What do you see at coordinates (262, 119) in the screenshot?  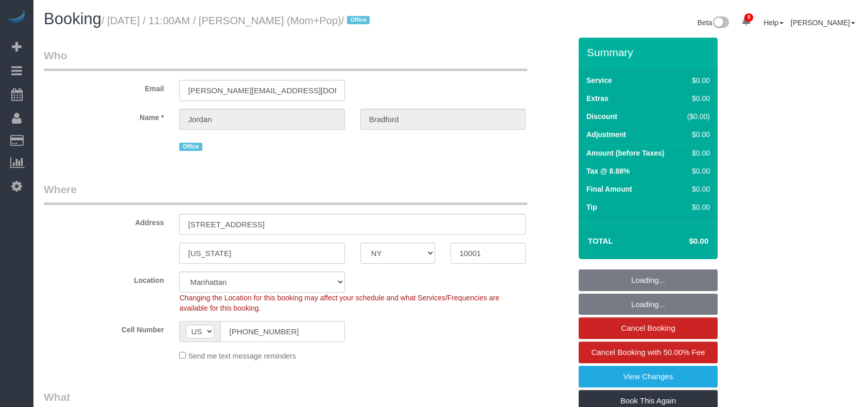 I see `input: First Name` at bounding box center [262, 119].